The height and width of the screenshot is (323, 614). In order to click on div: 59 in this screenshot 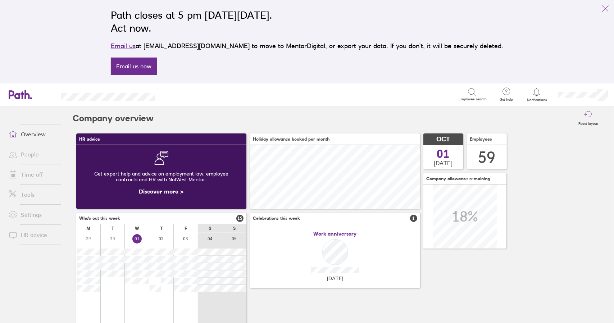, I will do `click(487, 157)`.